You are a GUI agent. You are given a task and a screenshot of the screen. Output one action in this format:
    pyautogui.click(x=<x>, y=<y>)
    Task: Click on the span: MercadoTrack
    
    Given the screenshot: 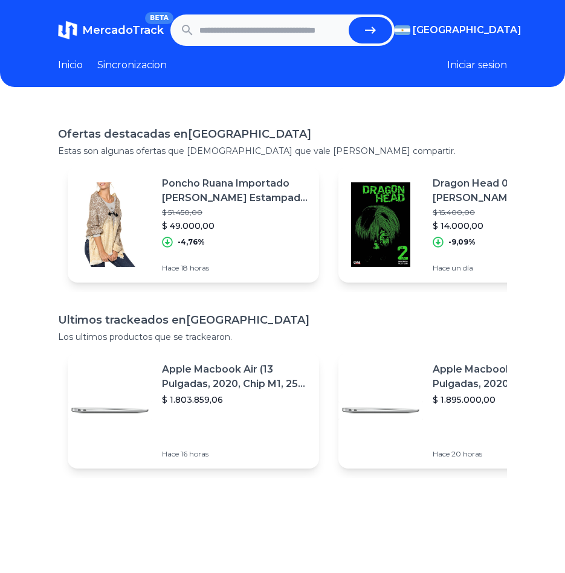 What is the action you would take?
    pyautogui.click(x=123, y=30)
    